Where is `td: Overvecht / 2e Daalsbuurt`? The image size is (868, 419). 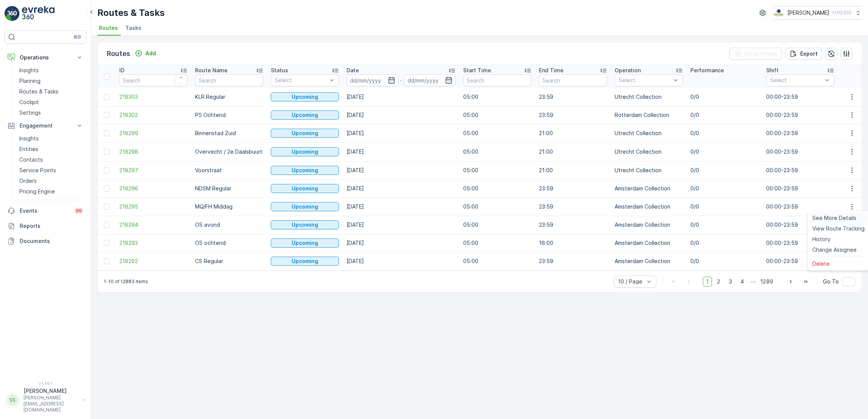 td: Overvecht / 2e Daalsbuurt is located at coordinates (229, 151).